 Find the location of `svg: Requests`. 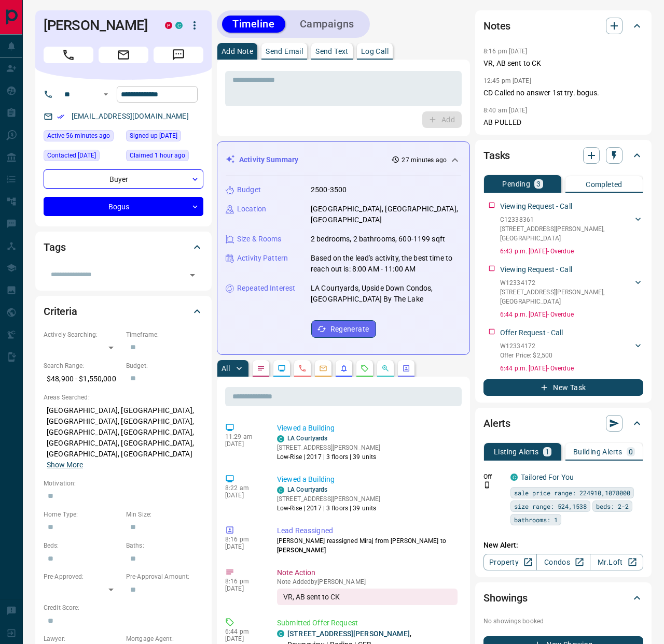

svg: Requests is located at coordinates (365, 369).